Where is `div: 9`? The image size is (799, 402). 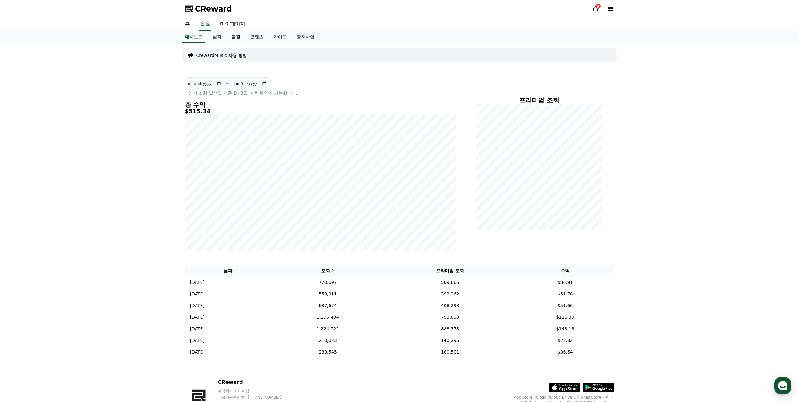
div: 9 is located at coordinates (598, 6).